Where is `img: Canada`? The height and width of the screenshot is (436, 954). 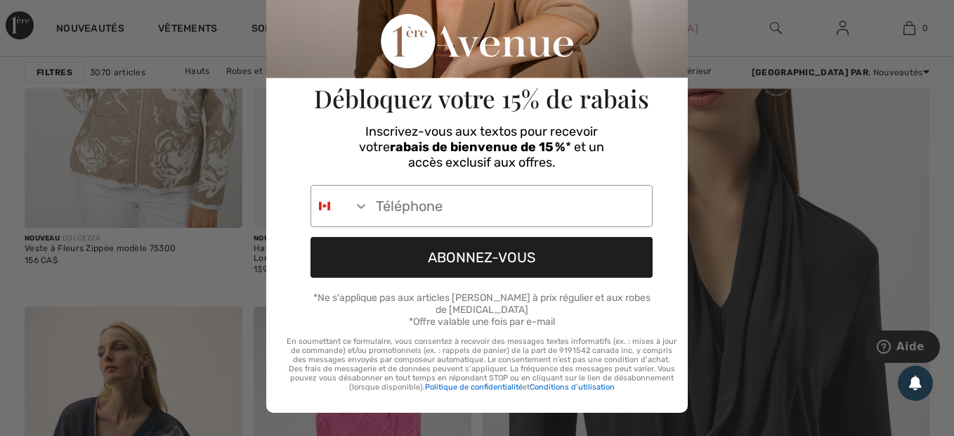 img: Canada is located at coordinates (325, 206).